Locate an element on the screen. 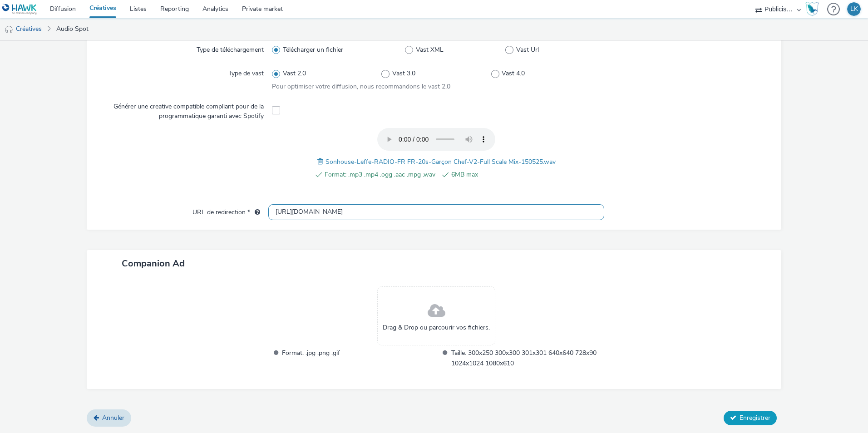  img: audio is located at coordinates (9, 30).